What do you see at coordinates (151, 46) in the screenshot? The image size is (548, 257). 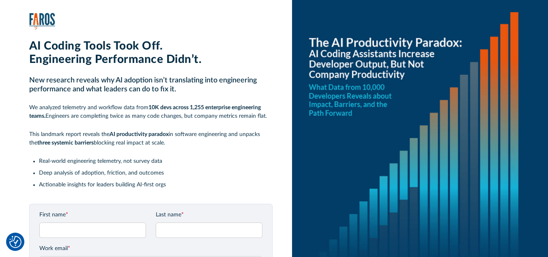 I see `h1: AI Coding Tools Took Off.` at bounding box center [151, 46].